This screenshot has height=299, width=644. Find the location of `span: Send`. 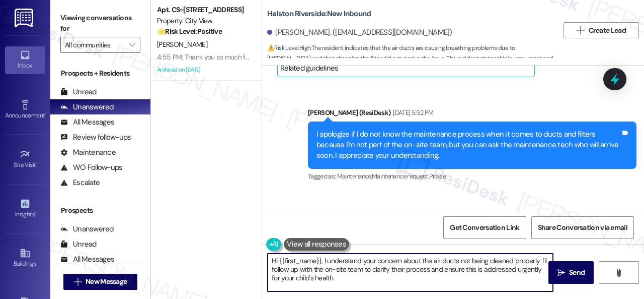

span: Send is located at coordinates (577, 272).